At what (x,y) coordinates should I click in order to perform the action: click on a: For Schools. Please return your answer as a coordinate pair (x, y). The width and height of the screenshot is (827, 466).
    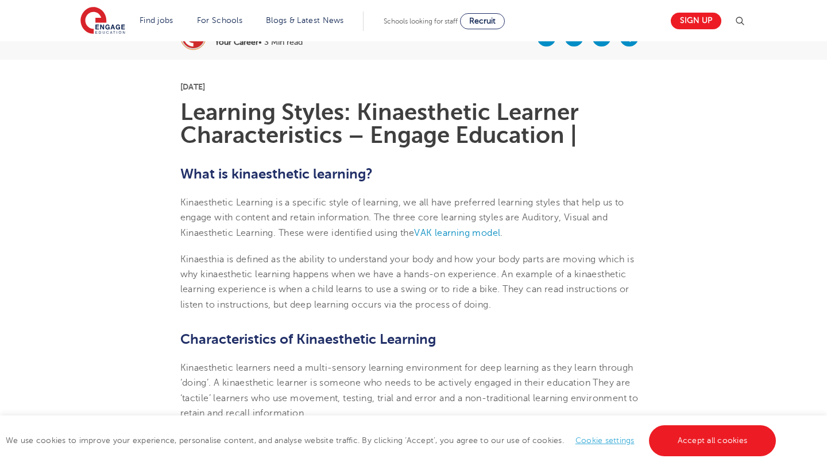
    Looking at the image, I should click on (219, 20).